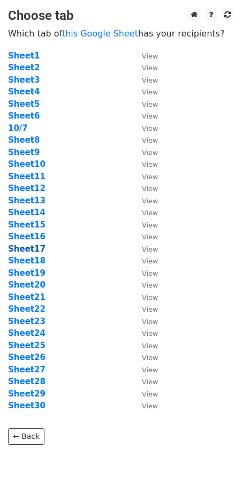 Image resolution: width=242 pixels, height=492 pixels. What do you see at coordinates (27, 188) in the screenshot?
I see `a: Sheet12` at bounding box center [27, 188].